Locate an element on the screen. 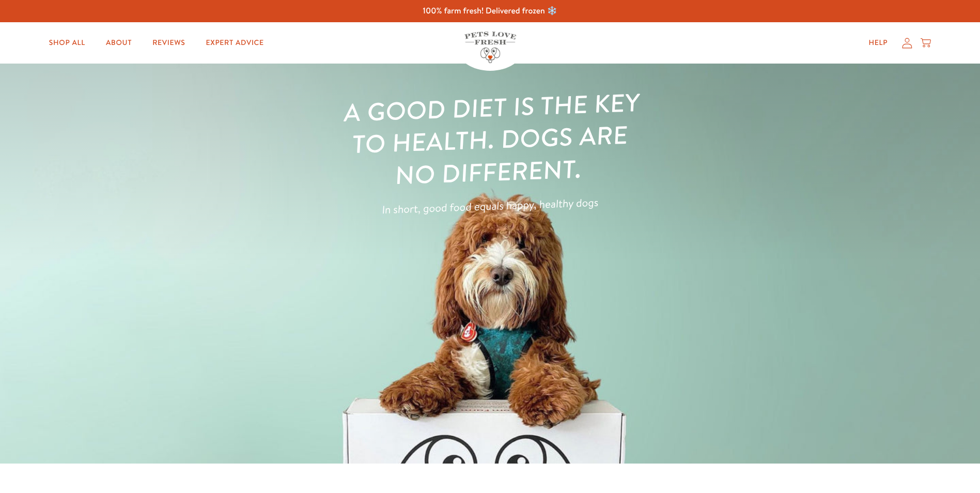 The width and height of the screenshot is (980, 493). a: Expert Advice is located at coordinates (235, 43).